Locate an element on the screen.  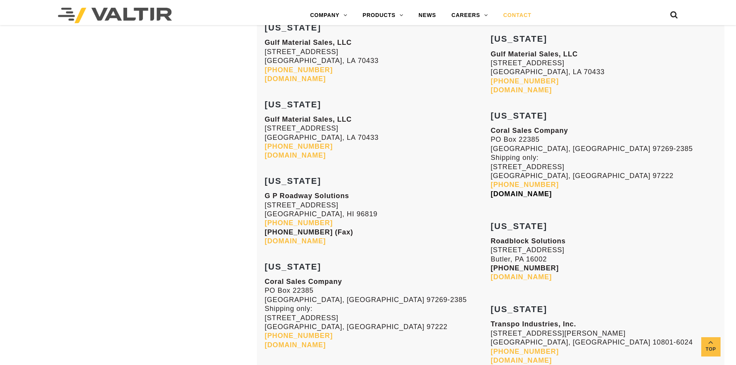
strong: G P Roadway Solutions is located at coordinates (307, 196).